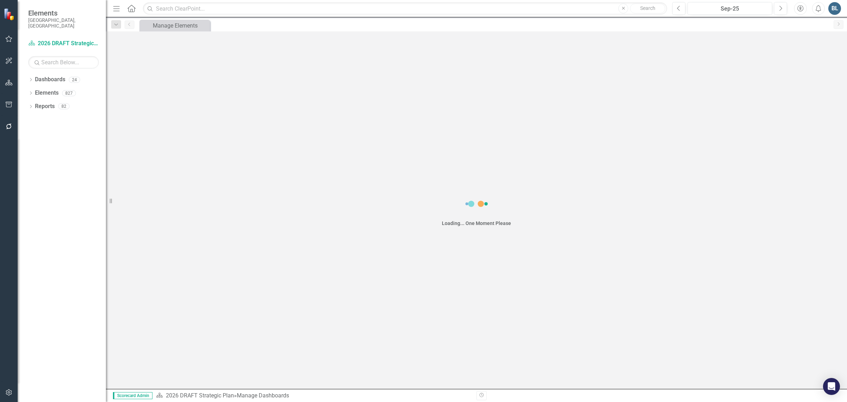 The height and width of the screenshot is (402, 847). I want to click on a: Reports, so click(45, 106).